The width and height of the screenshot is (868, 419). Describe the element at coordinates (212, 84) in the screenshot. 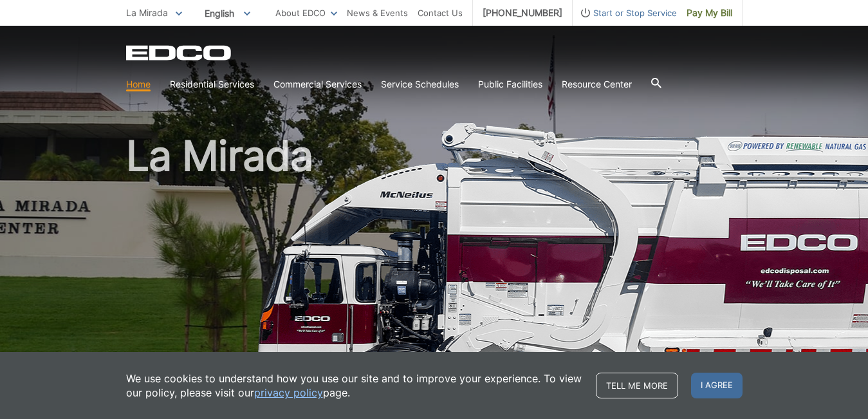

I see `a: Residential Services` at that location.